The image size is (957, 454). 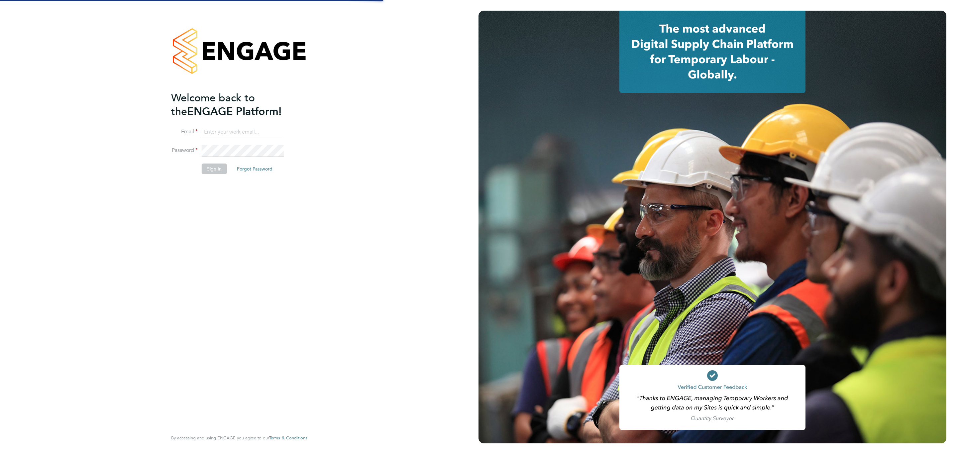 I want to click on button: Forgot Password, so click(x=254, y=169).